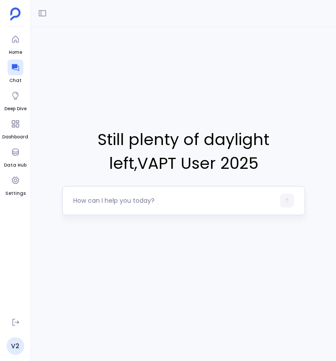 The width and height of the screenshot is (336, 361). What do you see at coordinates (15, 109) in the screenshot?
I see `span: Deep Dive` at bounding box center [15, 109].